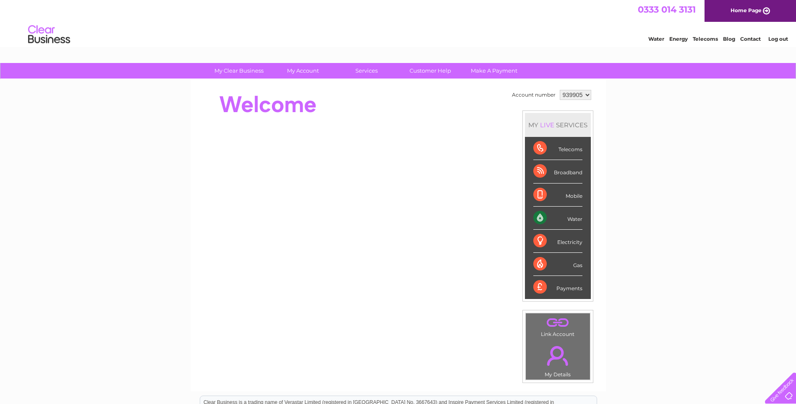 The image size is (796, 404). Describe the element at coordinates (558, 326) in the screenshot. I see `td: Link Account` at that location.